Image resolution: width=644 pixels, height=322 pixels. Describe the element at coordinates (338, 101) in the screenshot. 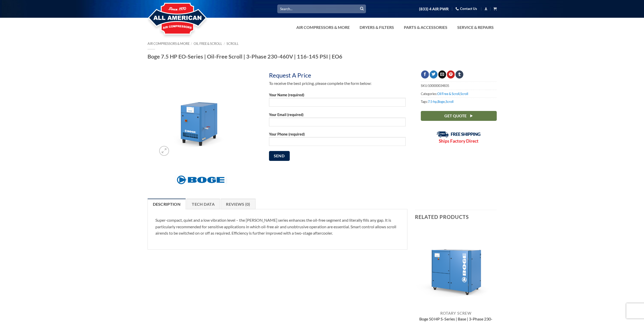

I see `label: Your Name (required)` at that location.